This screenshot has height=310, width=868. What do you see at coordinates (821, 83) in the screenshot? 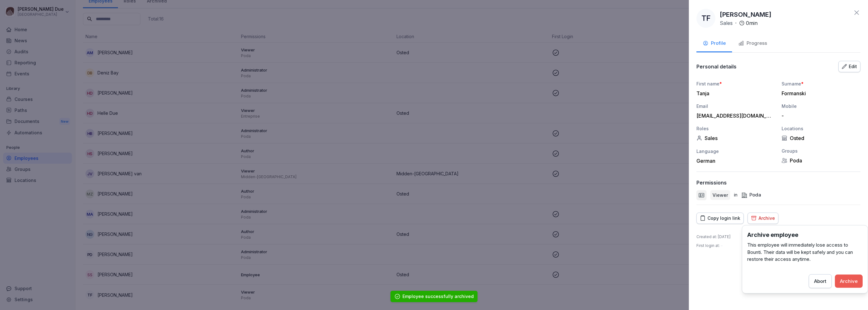
I see `div: Surname` at bounding box center [821, 83].